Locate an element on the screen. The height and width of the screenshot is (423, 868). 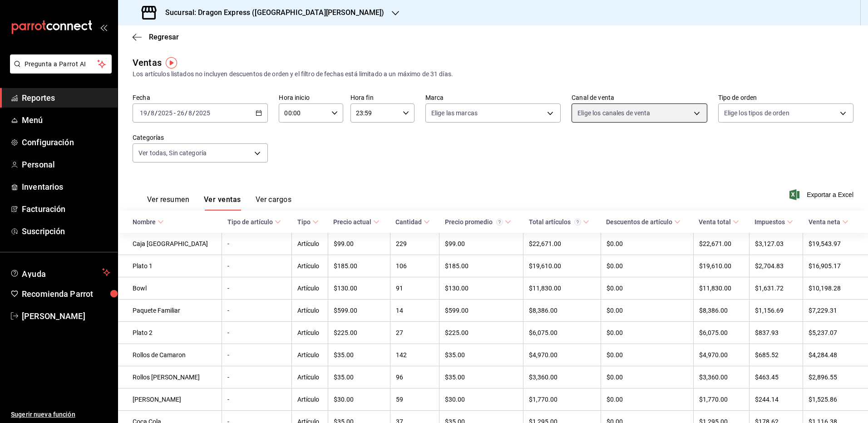
label: Hora inicio is located at coordinates (311, 97).